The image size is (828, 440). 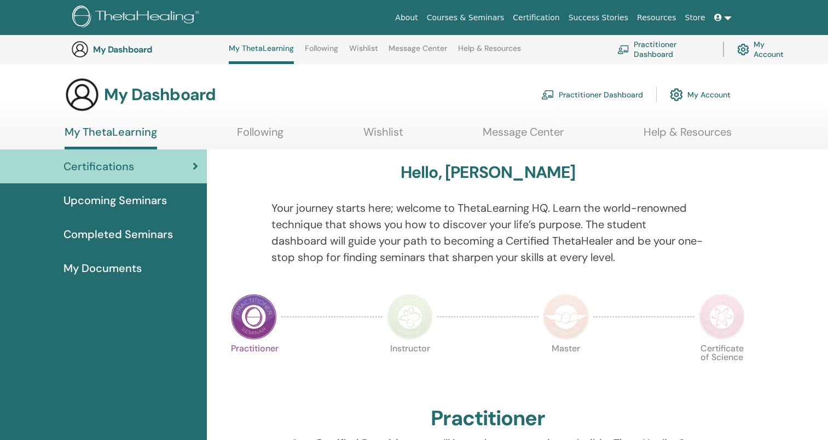 What do you see at coordinates (254, 367) in the screenshot?
I see `p: Practitioner` at bounding box center [254, 367].